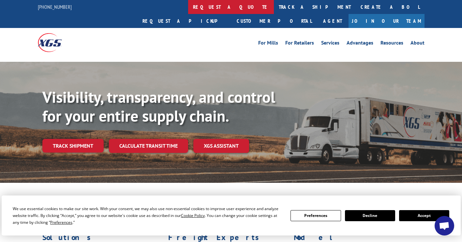  I want to click on a: Resources, so click(392, 44).